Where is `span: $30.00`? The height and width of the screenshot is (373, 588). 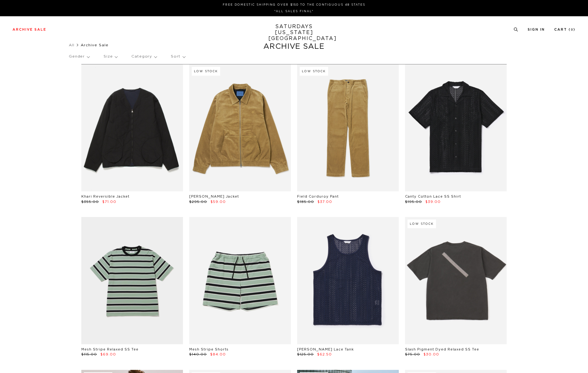 span: $30.00 is located at coordinates (431, 354).